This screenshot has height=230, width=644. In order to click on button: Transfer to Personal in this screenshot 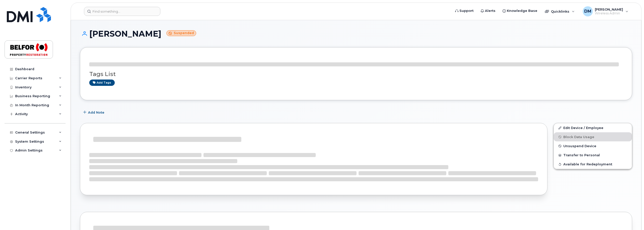, I will do `click(593, 155)`.